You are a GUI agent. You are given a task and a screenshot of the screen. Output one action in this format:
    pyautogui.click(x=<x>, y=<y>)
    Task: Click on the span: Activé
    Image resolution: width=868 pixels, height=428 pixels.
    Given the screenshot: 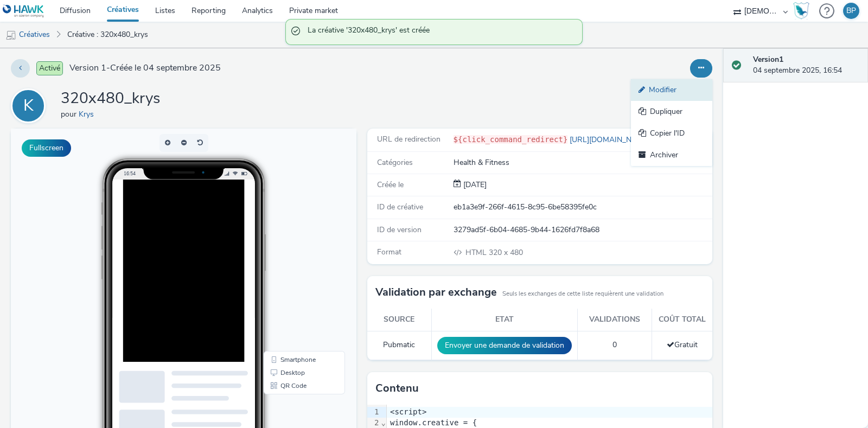 What is the action you would take?
    pyautogui.click(x=49, y=68)
    